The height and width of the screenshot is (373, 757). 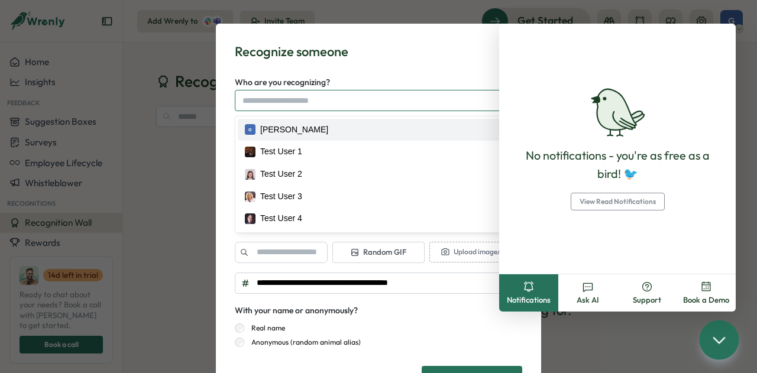 What do you see at coordinates (529, 301) in the screenshot?
I see `span: Notifications` at bounding box center [529, 301].